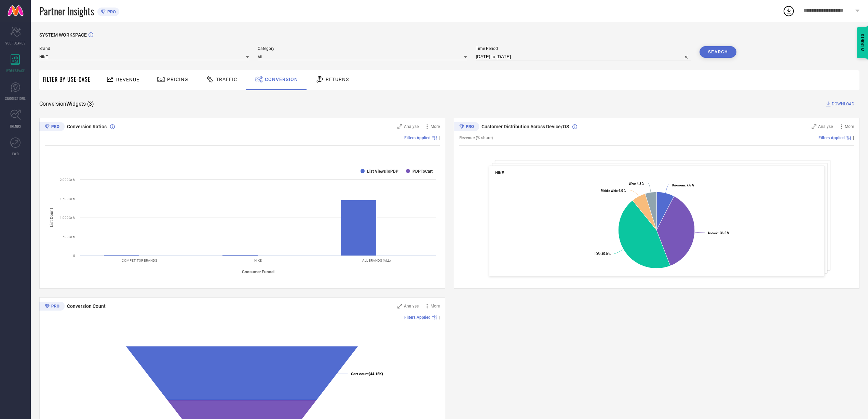  I want to click on span: DOWNLOAD, so click(843, 104).